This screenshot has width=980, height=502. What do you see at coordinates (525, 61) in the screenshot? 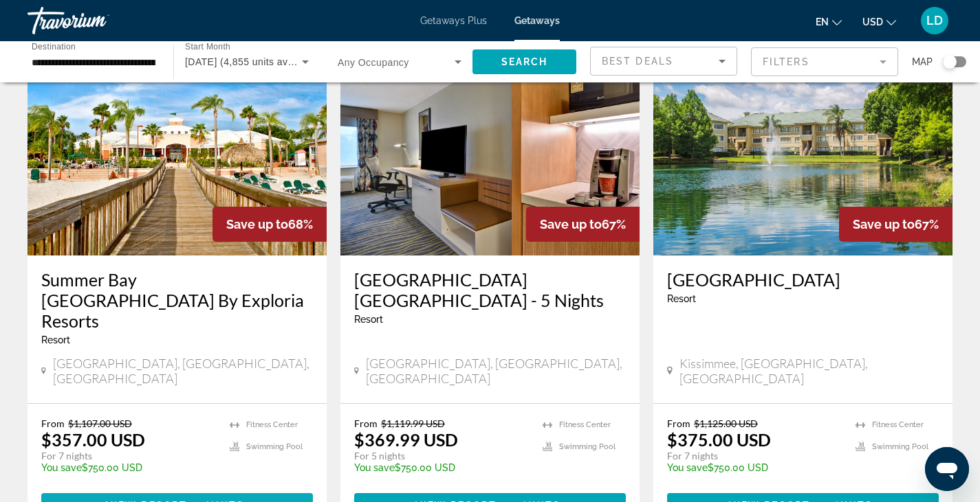
I see `span: Search` at bounding box center [525, 61].